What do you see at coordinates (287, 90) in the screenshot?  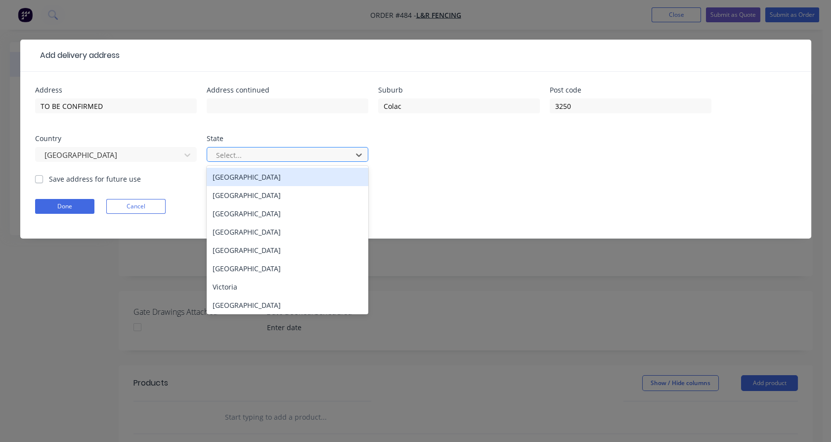 I see `div: Address continued` at bounding box center [287, 90].